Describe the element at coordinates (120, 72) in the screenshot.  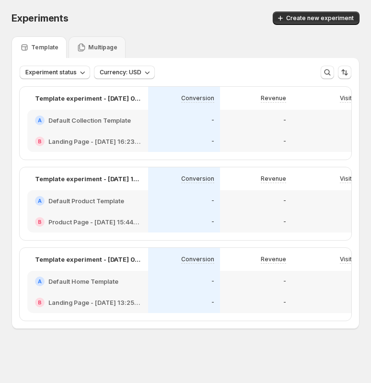
I see `span: Currency: USD` at that location.